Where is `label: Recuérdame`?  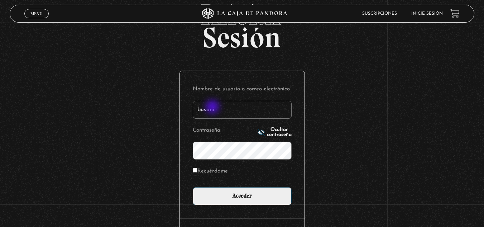 label: Recuérdame is located at coordinates (210, 171).